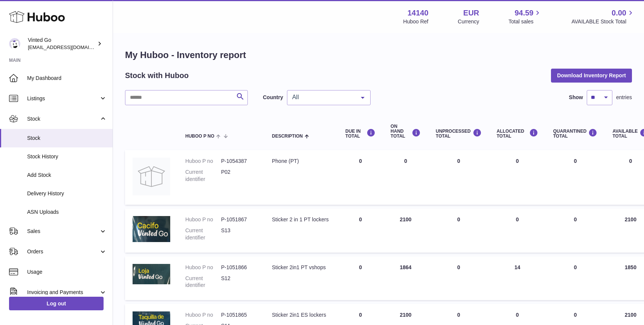  I want to click on td: 1864, so click(406, 278).